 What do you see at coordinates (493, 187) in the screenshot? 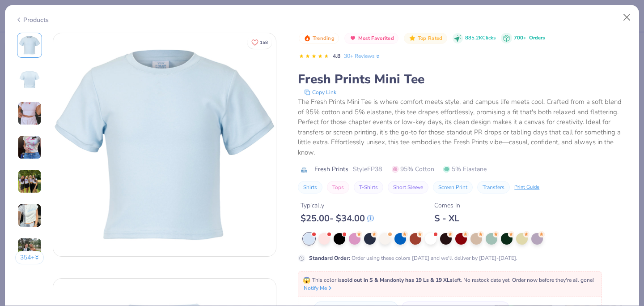
I see `button: Transfers` at bounding box center [493, 187].